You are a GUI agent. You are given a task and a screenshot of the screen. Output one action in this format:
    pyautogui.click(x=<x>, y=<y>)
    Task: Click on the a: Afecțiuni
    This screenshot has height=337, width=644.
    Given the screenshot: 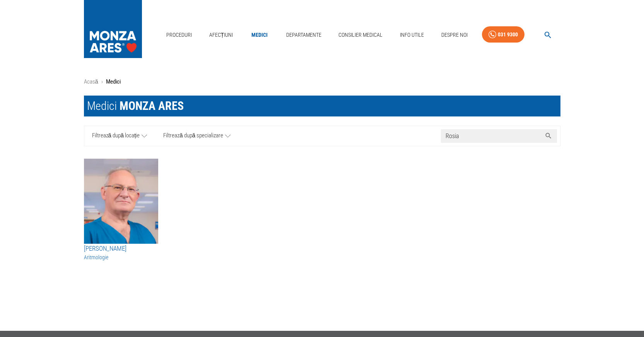 What is the action you would take?
    pyautogui.click(x=221, y=35)
    